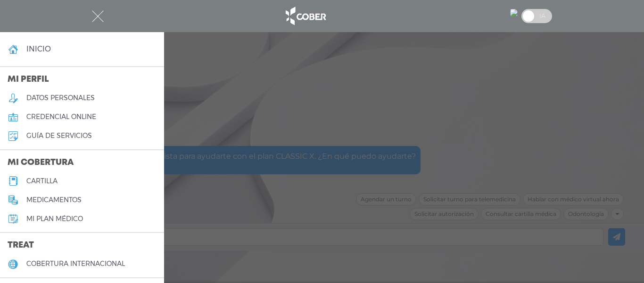 This screenshot has width=644, height=283. I want to click on h5: medicamentos, so click(54, 200).